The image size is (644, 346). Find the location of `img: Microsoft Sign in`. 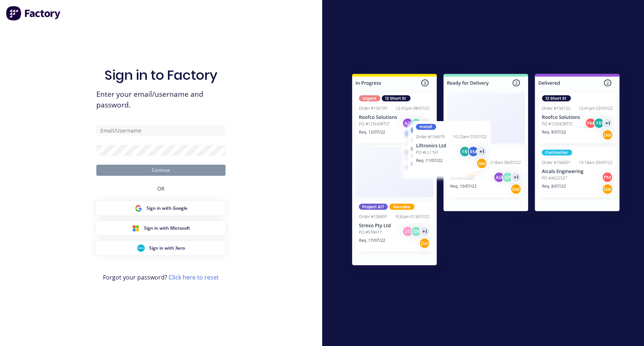

img: Microsoft Sign in is located at coordinates (136, 228).